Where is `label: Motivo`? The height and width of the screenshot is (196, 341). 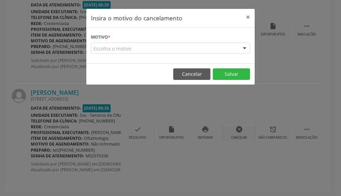 label: Motivo is located at coordinates (100, 37).